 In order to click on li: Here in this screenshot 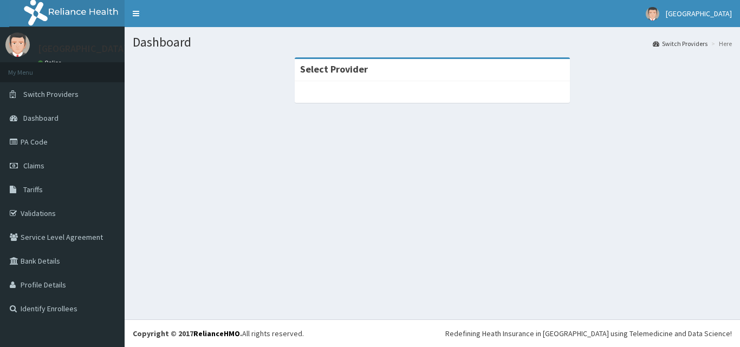, I will do `click(720, 43)`.